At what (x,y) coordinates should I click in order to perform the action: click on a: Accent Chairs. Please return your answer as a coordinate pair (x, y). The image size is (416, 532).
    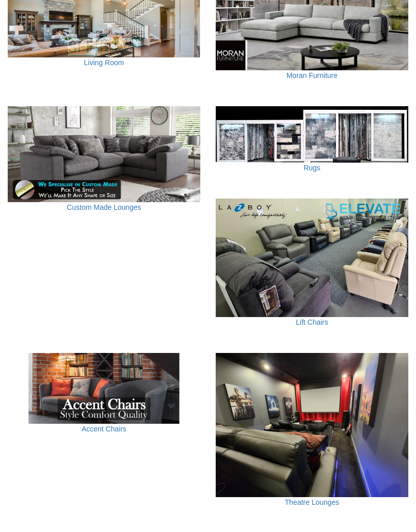
    Looking at the image, I should click on (104, 429).